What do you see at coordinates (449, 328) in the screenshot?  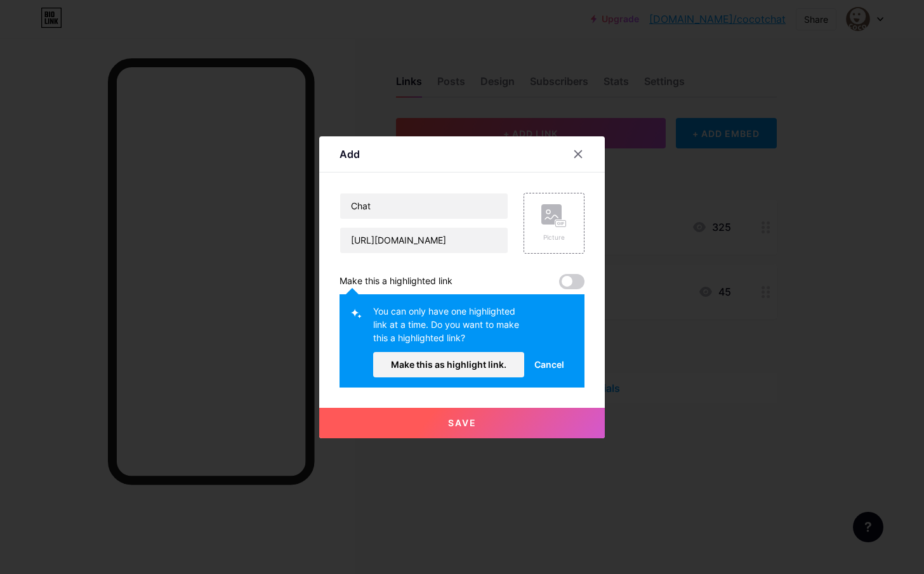 I see `div: You can only have one highlighted link at a time. Do you want to make this a highlighted link?` at bounding box center [449, 328].